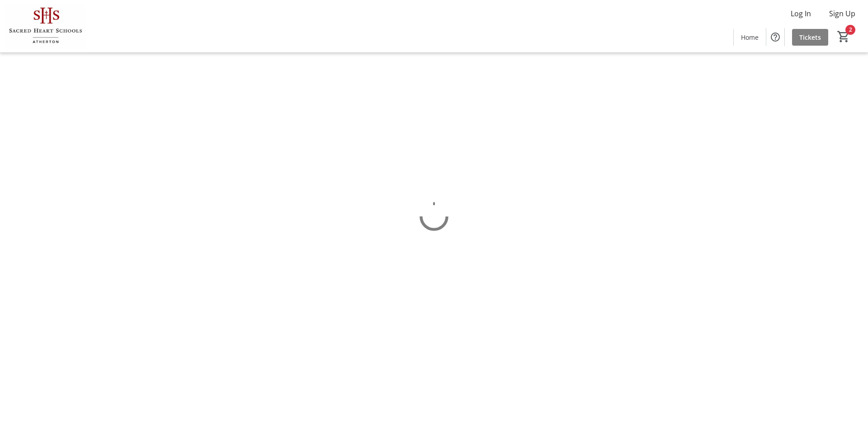 Image resolution: width=868 pixels, height=433 pixels. Describe the element at coordinates (46, 26) in the screenshot. I see `img: Sacred Heart Schools, Atherton's Logo` at that location.